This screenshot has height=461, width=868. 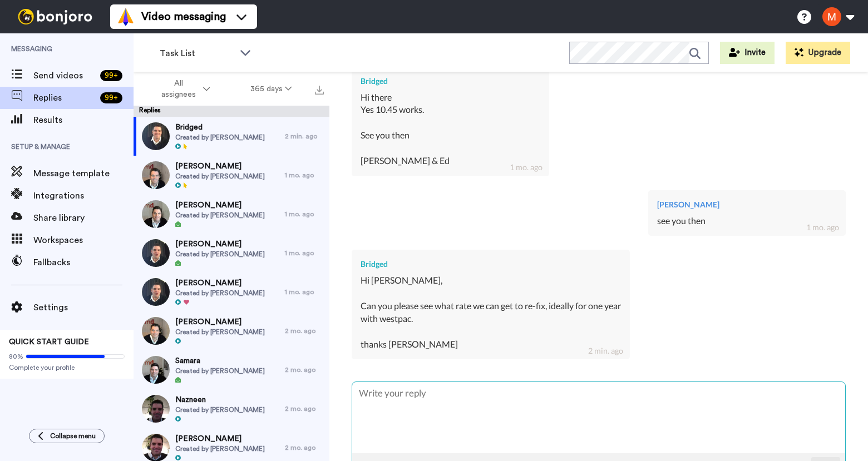 What do you see at coordinates (817, 53) in the screenshot?
I see `button: Upgrade` at bounding box center [817, 53].